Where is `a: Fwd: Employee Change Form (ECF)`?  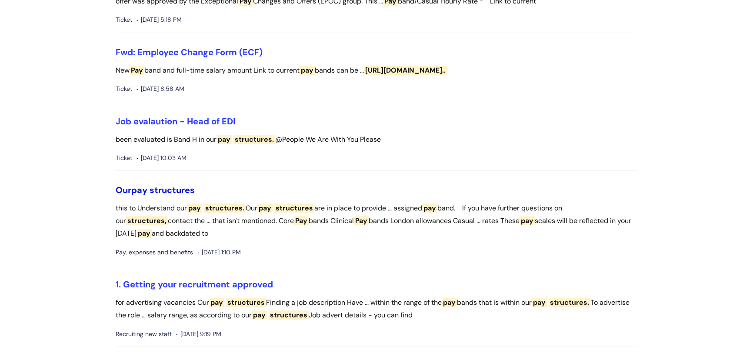 a: Fwd: Employee Change Form (ECF) is located at coordinates (189, 52).